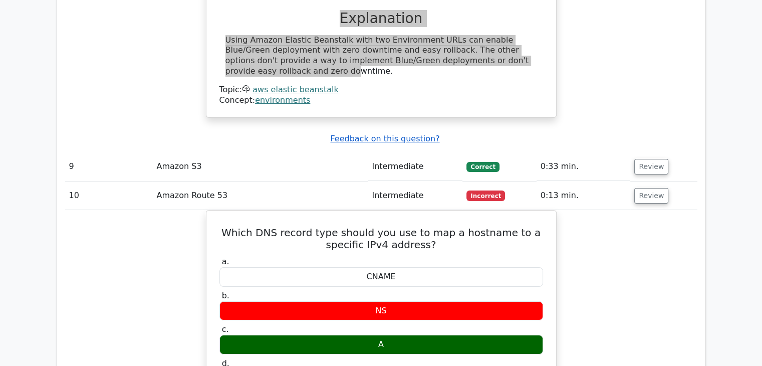 This screenshot has width=762, height=366. Describe the element at coordinates (295, 89) in the screenshot. I see `a: aws elastic beanstalk` at that location.